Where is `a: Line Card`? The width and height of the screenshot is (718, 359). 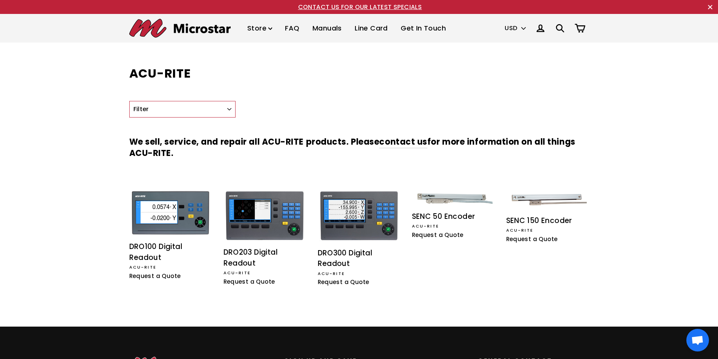
a: Line Card is located at coordinates (371, 28).